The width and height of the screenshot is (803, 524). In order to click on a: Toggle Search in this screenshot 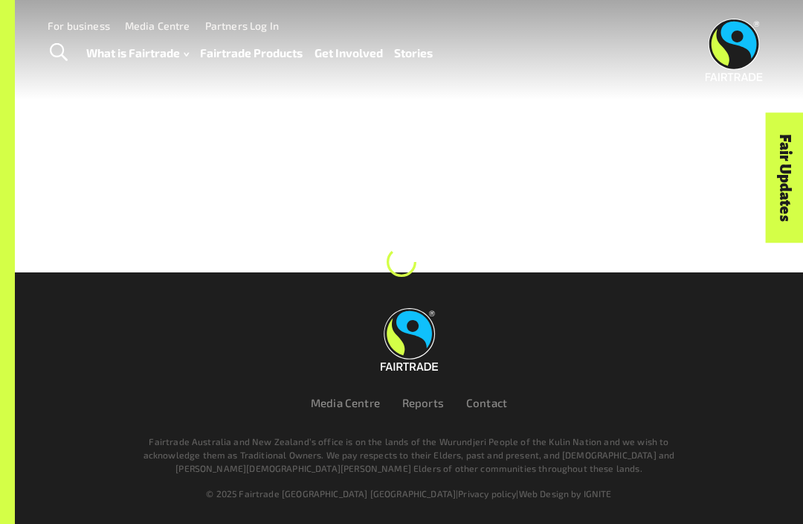, I will do `click(58, 53)`.